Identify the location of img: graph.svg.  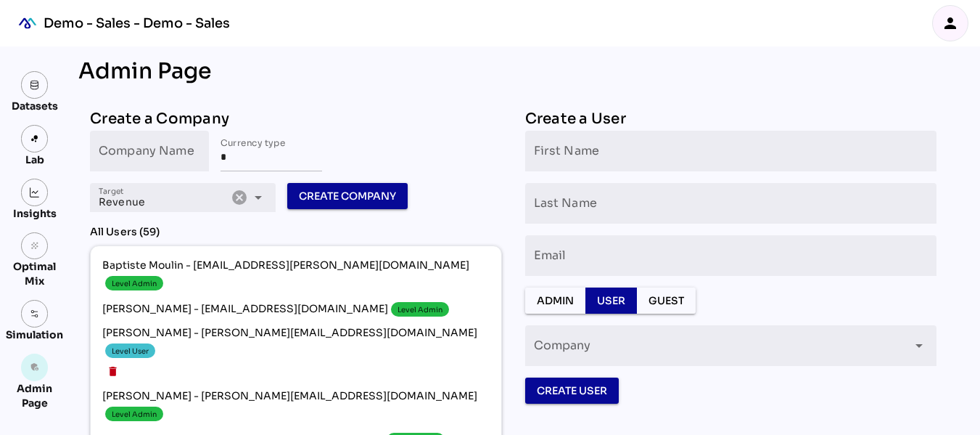
(35, 193).